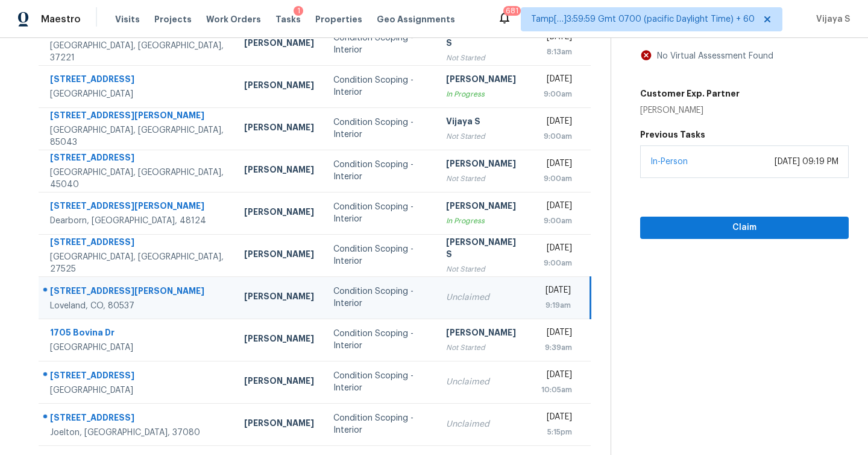  Describe the element at coordinates (713, 56) in the screenshot. I see `div: No Virtual Assessment Found` at that location.